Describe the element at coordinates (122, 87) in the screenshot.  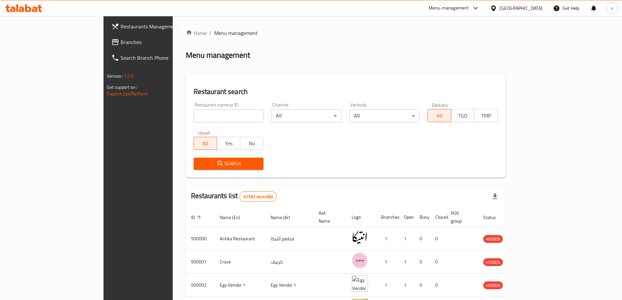
I see `span: Get support on:` at that location.